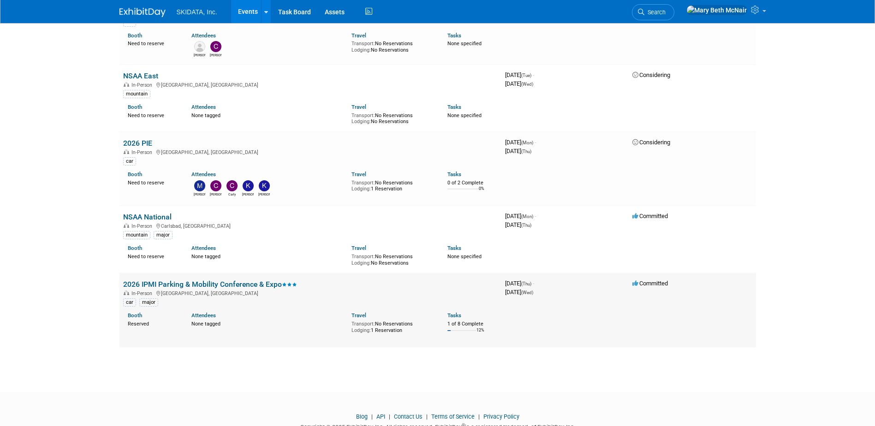 The height and width of the screenshot is (426, 875). What do you see at coordinates (453, 416) in the screenshot?
I see `a: Terms of Service` at bounding box center [453, 416].